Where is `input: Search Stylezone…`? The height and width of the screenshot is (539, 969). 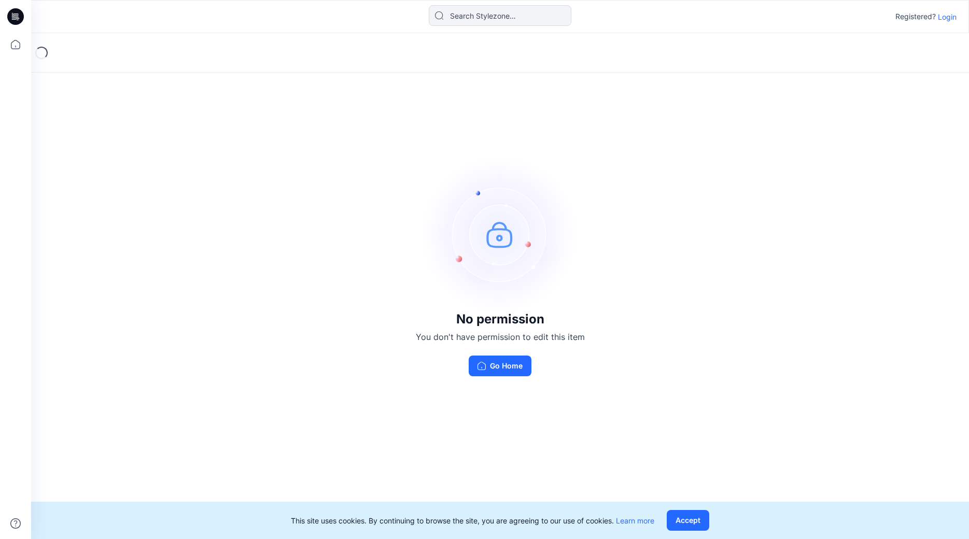 input: Search Stylezone… is located at coordinates (500, 16).